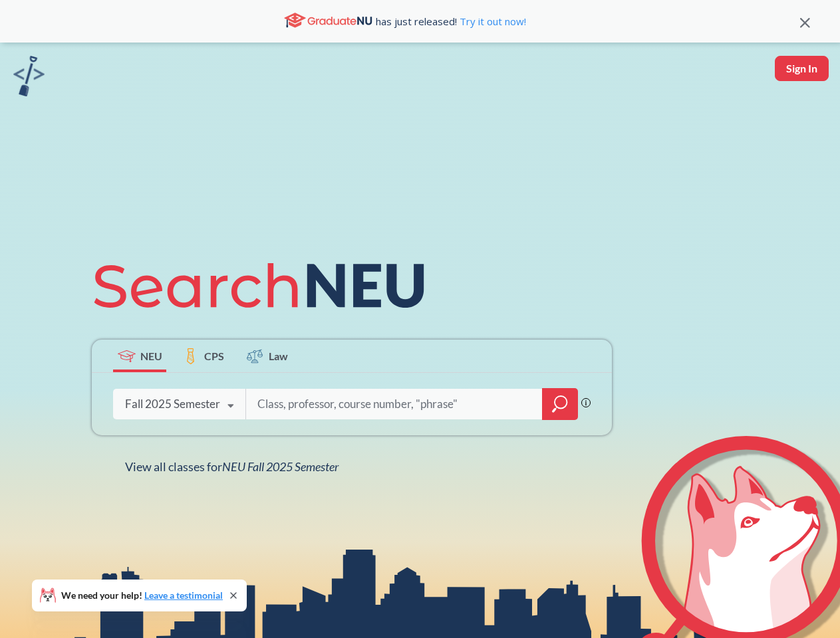 Image resolution: width=840 pixels, height=638 pixels. What do you see at coordinates (280, 467) in the screenshot?
I see `span: NEU Fall 2025 Semester` at bounding box center [280, 467].